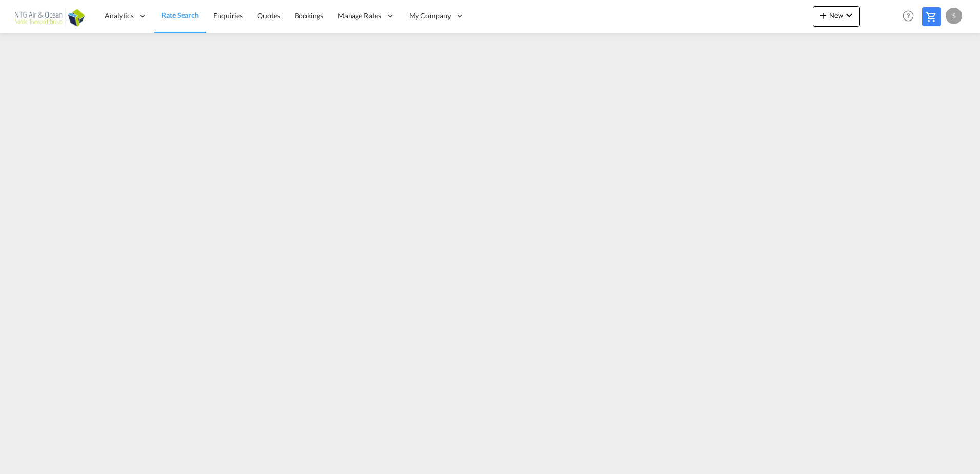  I want to click on span: New, so click(836, 15).